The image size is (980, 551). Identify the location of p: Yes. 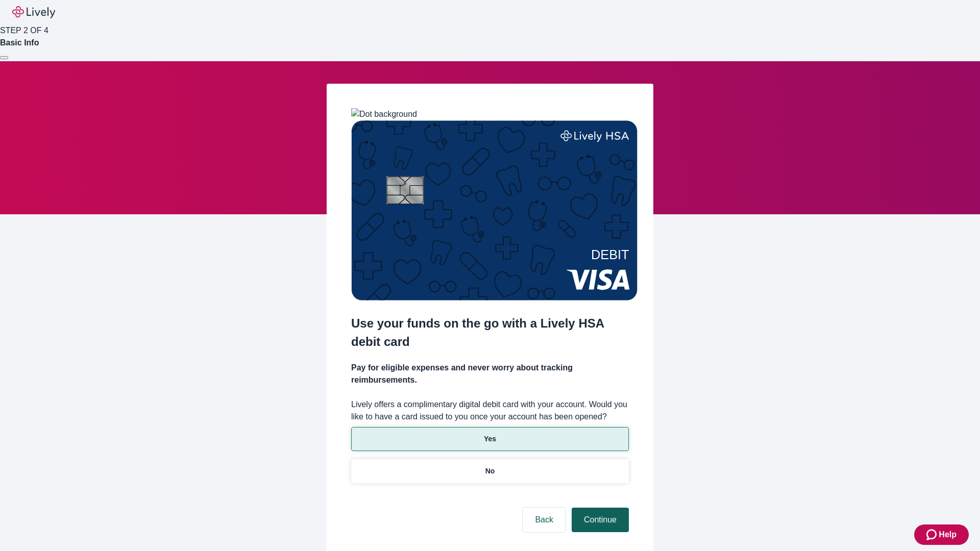
(490, 439).